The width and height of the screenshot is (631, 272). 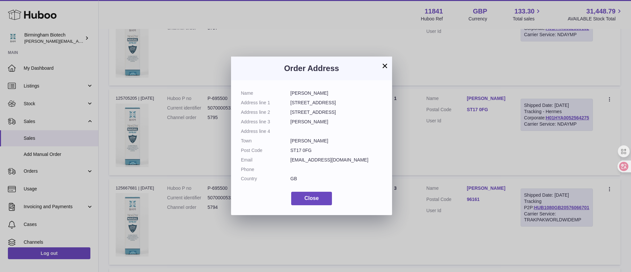 What do you see at coordinates (266, 103) in the screenshot?
I see `dt: Address line 1` at bounding box center [266, 103].